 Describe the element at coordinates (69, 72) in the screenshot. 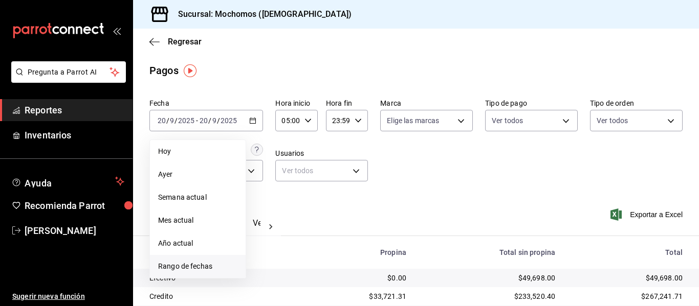

I see `span: Pregunta a Parrot AI` at that location.